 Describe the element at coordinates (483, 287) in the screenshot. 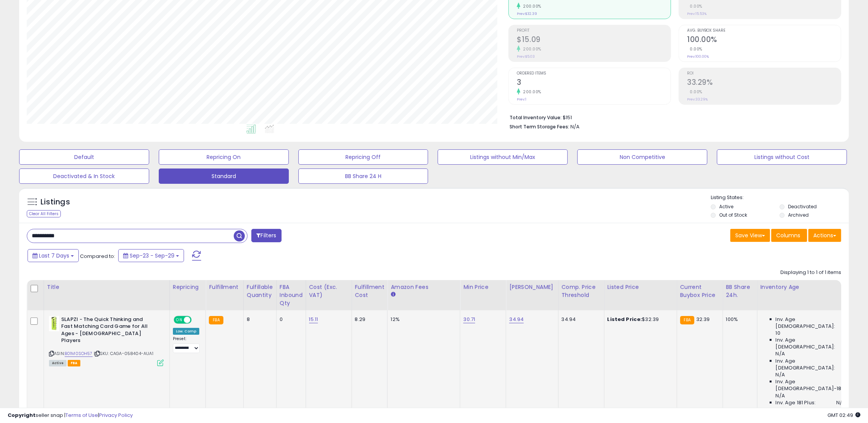

I see `div: Min Price` at that location.